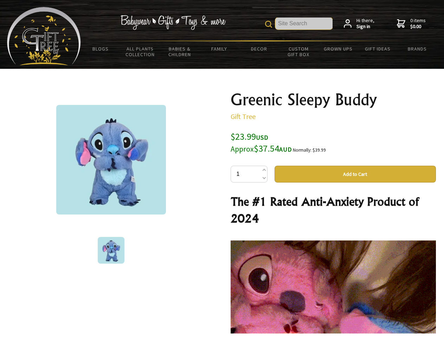 The height and width of the screenshot is (337, 444). I want to click on a: 0 items$0.00, so click(411, 24).